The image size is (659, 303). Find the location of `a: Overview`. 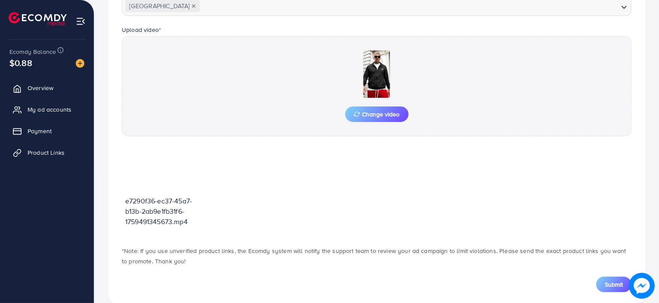

a: Overview is located at coordinates (47, 88).